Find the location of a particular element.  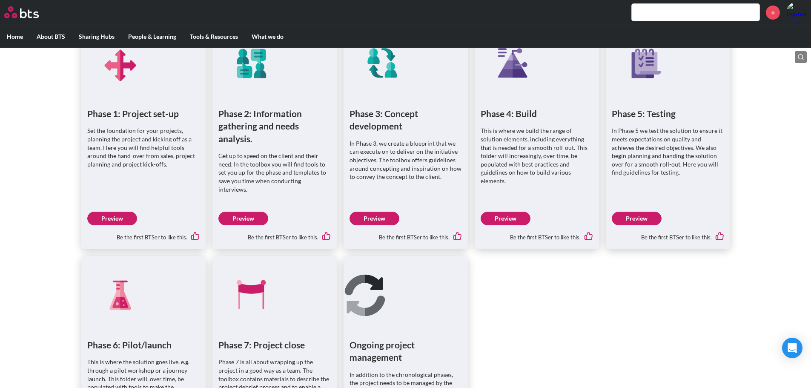

a: Go home is located at coordinates (29, 12).